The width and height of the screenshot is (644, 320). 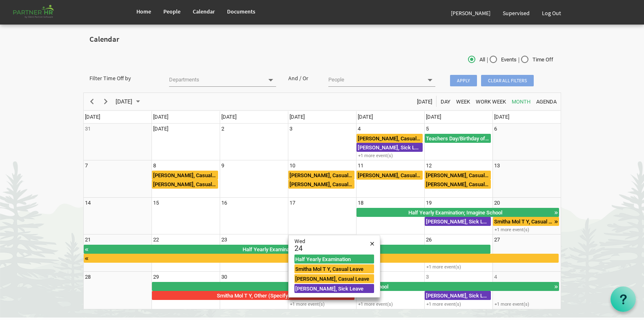 I want to click on div: Tuesday, September 2, 2025, so click(x=223, y=129).